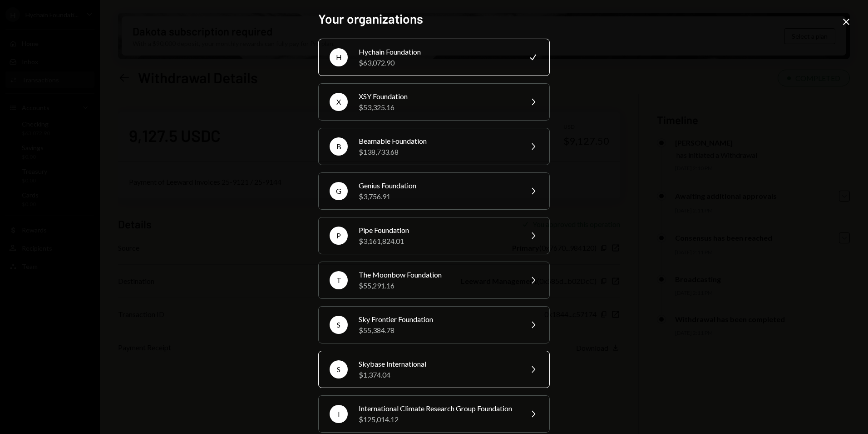 This screenshot has height=434, width=868. I want to click on button: GGenius Foundation$3,756.91, so click(434, 191).